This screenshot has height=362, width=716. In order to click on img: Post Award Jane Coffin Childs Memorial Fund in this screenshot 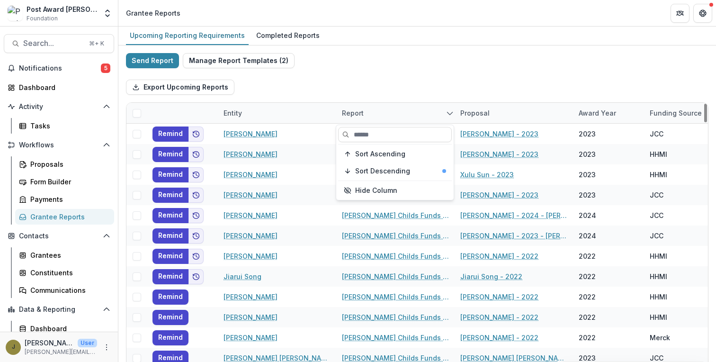, I will do `click(15, 13)`.